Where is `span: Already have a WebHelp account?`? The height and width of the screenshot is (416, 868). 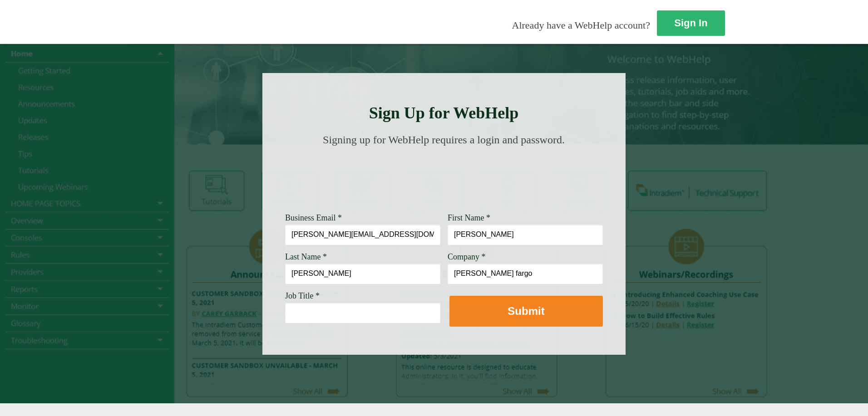 span: Already have a WebHelp account? is located at coordinates (581, 25).